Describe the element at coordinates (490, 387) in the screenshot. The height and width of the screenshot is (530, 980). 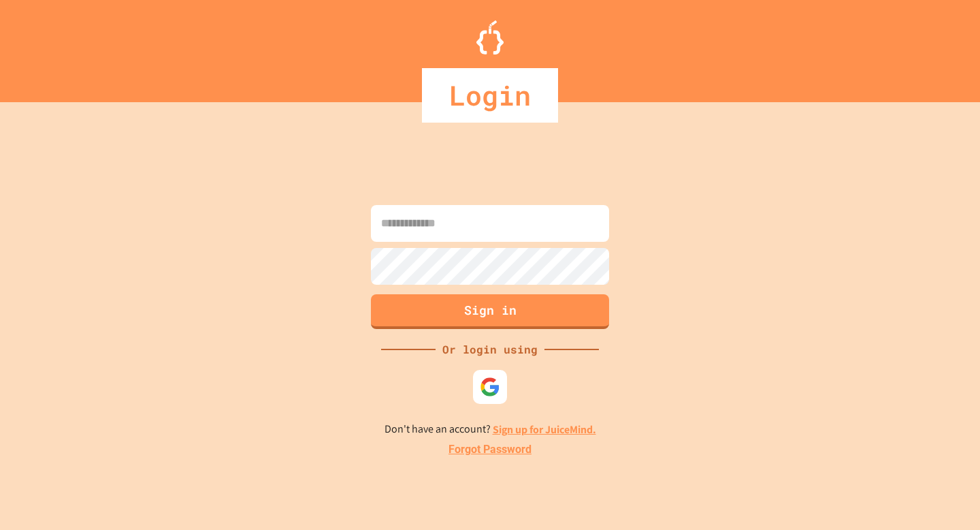
I see `img: google-icon.svg` at that location.